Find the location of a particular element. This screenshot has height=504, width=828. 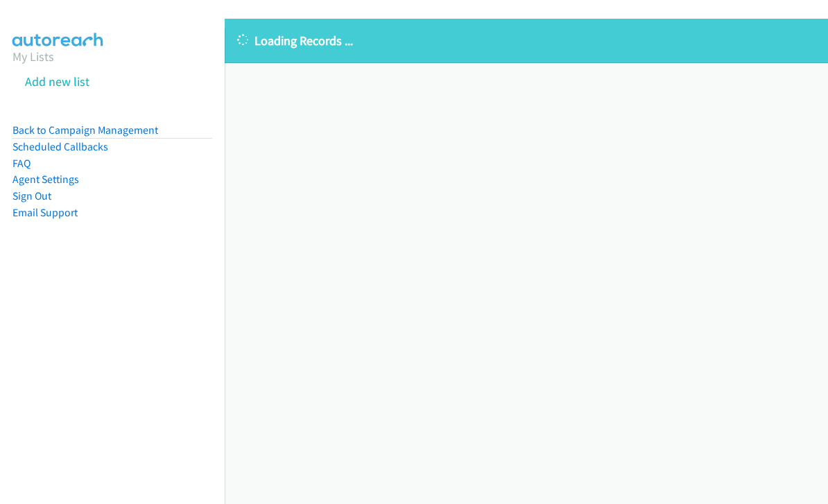

a: Back to Campaign Management is located at coordinates (85, 129).